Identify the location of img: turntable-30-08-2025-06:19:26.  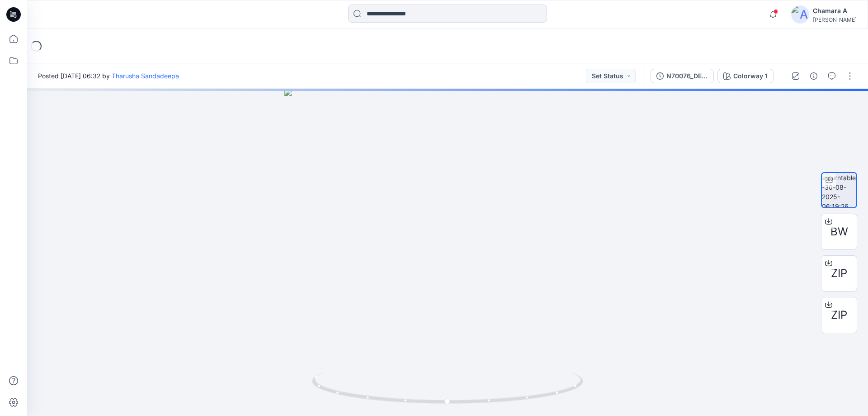
(839, 190).